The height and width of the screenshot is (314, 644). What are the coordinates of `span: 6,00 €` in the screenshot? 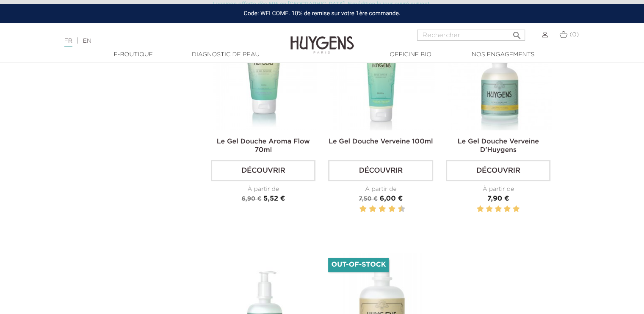 It's located at (391, 199).